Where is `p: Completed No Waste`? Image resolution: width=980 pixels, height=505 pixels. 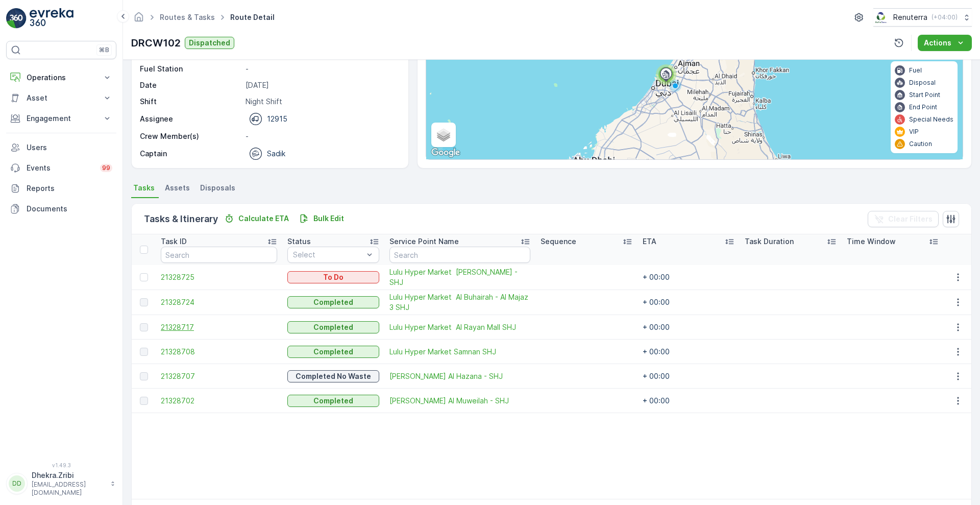 p: Completed No Waste is located at coordinates (333, 377).